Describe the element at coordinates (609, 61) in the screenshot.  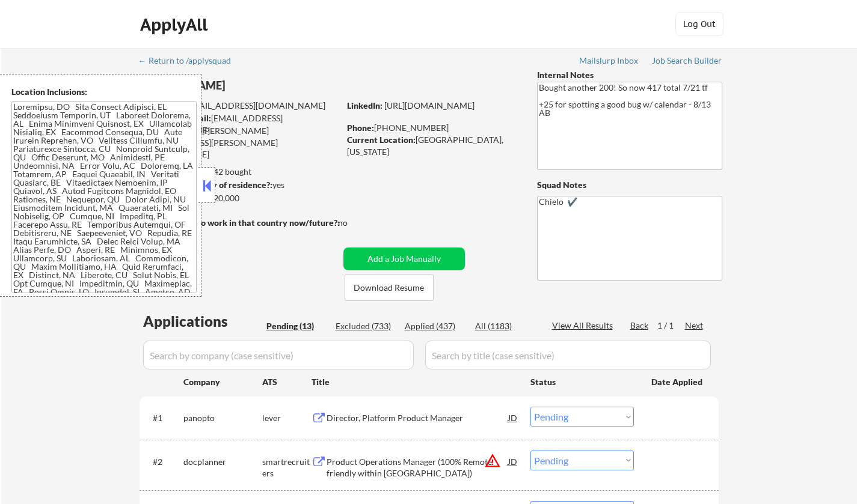
I see `div: Mailslurp Inbox` at that location.